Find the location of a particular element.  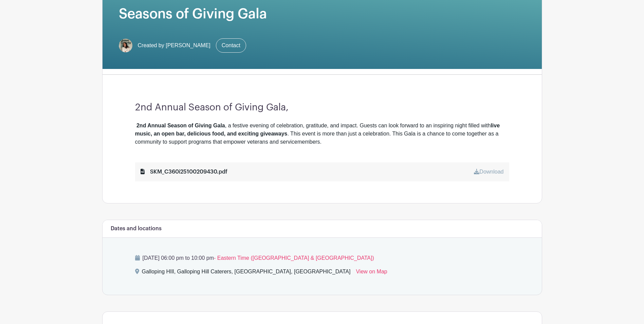

div: SKM_C360i25100209430.pdf is located at coordinates (184, 172).